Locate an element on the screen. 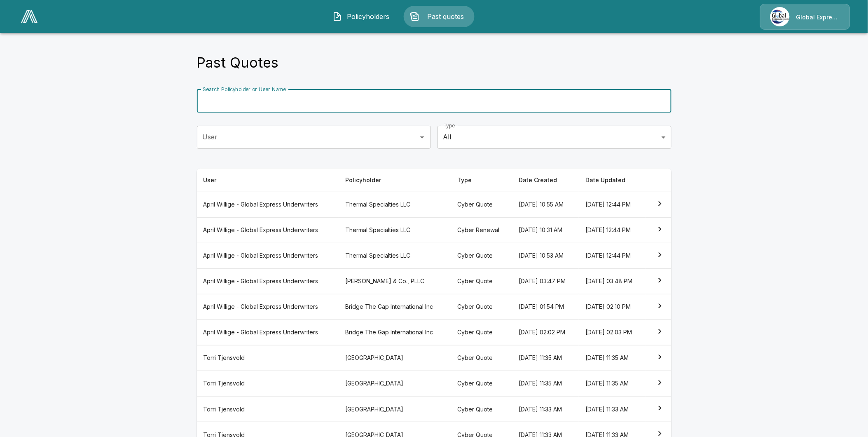 Image resolution: width=868 pixels, height=437 pixels. div: Chat Widget is located at coordinates (847, 417).